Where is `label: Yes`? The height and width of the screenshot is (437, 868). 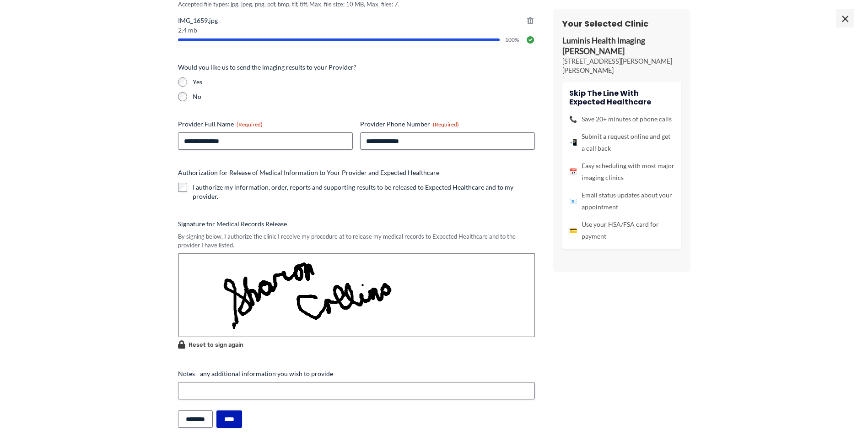 label: Yes is located at coordinates (363, 82).